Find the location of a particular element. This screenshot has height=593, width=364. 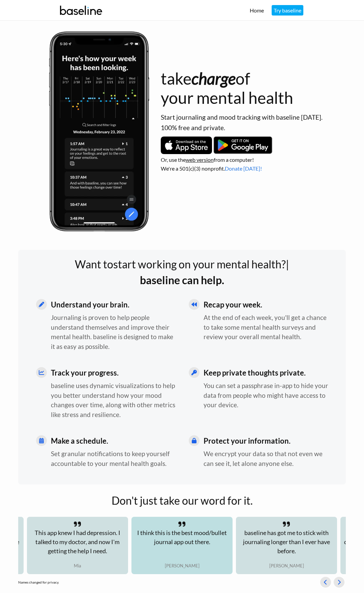

p: At the end of each week, you'll get a chance to take some mental health surveys and review your o... is located at coordinates (266, 327).